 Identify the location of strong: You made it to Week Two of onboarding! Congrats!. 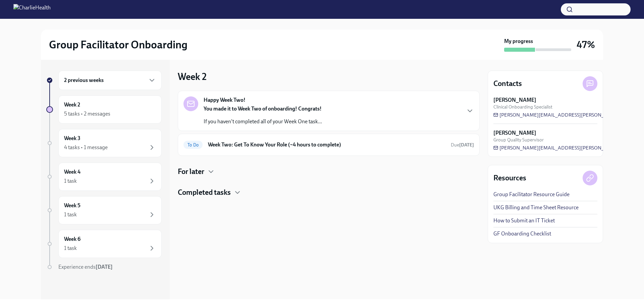
(263, 108).